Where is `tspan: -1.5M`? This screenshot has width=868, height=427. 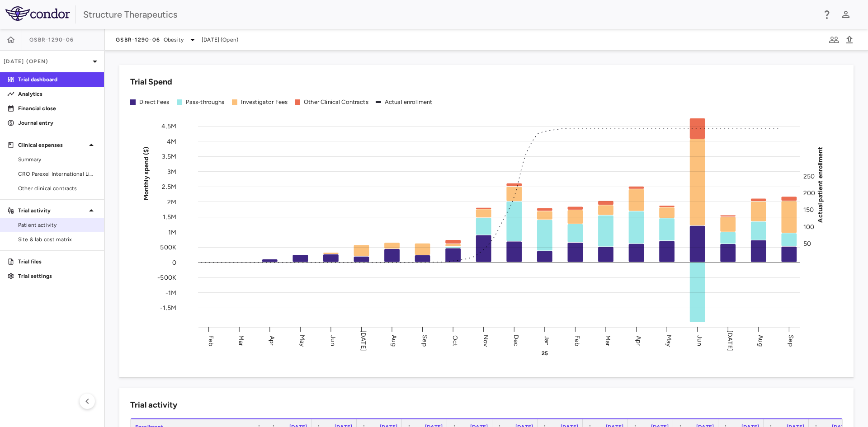 tspan: -1.5M is located at coordinates (168, 308).